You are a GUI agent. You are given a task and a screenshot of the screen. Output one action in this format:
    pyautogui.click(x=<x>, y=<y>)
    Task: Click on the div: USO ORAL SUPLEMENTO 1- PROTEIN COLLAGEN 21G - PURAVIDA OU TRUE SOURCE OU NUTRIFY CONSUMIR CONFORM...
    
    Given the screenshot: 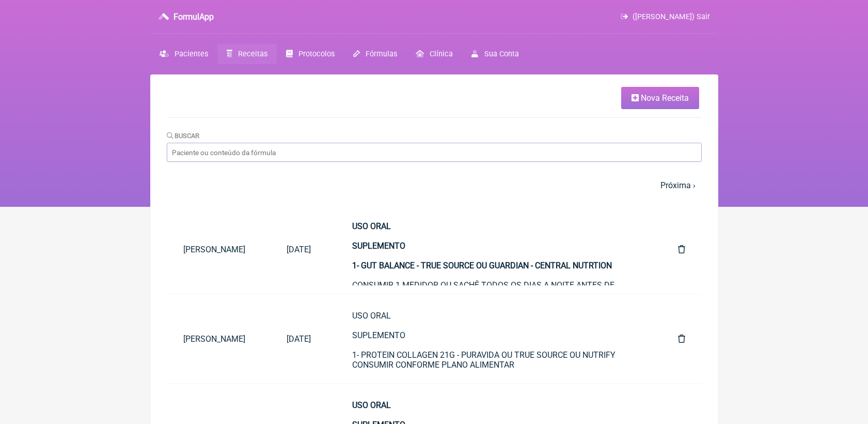 What is the action you would take?
    pyautogui.click(x=495, y=360)
    